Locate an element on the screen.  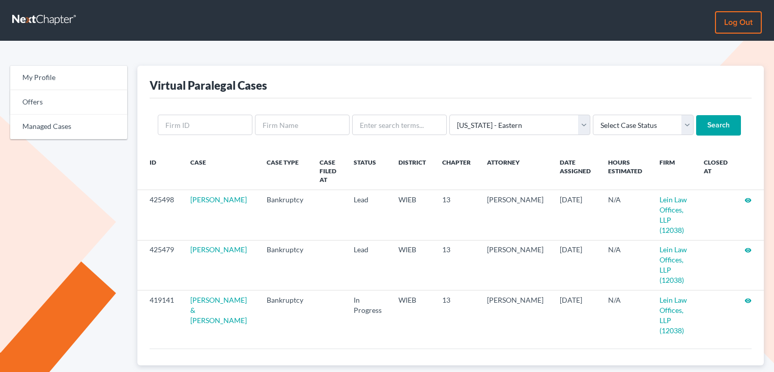
div: Virtual Paralegal Cases is located at coordinates (208, 85).